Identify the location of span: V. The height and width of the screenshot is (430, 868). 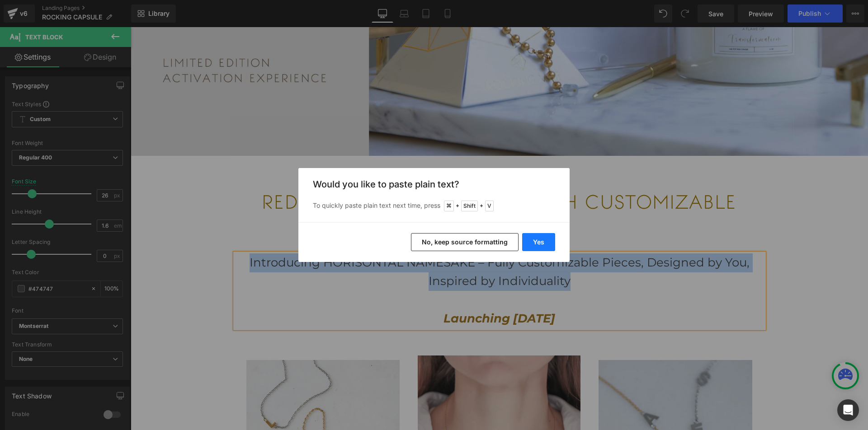
(489, 206).